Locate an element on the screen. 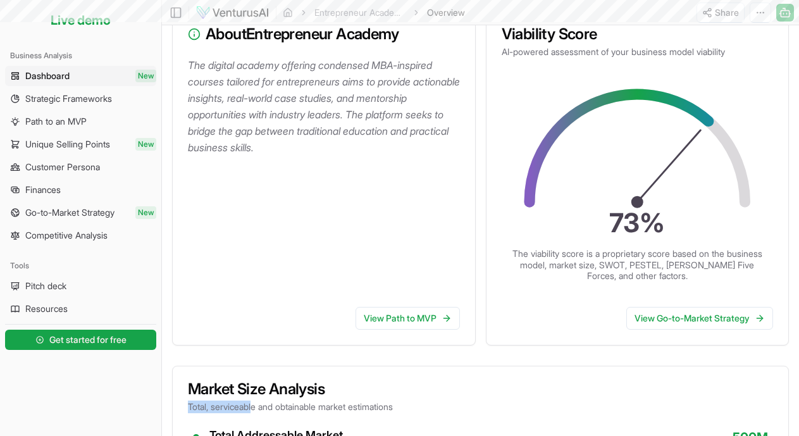 The height and width of the screenshot is (436, 799). text: 73 % is located at coordinates (637, 223).